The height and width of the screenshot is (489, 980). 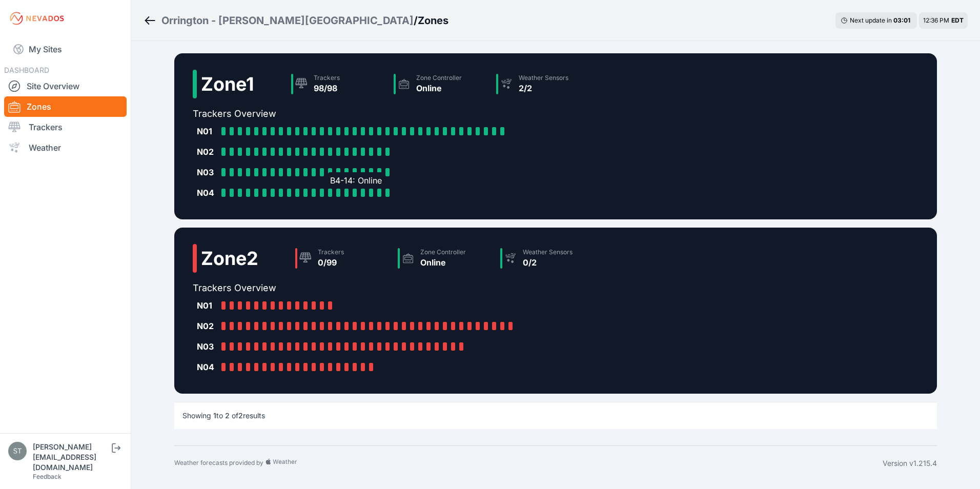 What do you see at coordinates (936, 20) in the screenshot?
I see `span: 12:36 PM` at bounding box center [936, 20].